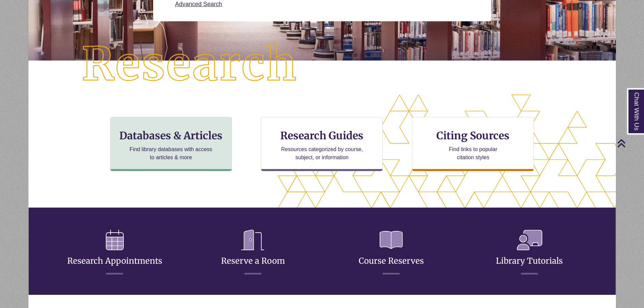 The image size is (644, 308). Describe the element at coordinates (473, 136) in the screenshot. I see `h3: Citing Sources` at that location.